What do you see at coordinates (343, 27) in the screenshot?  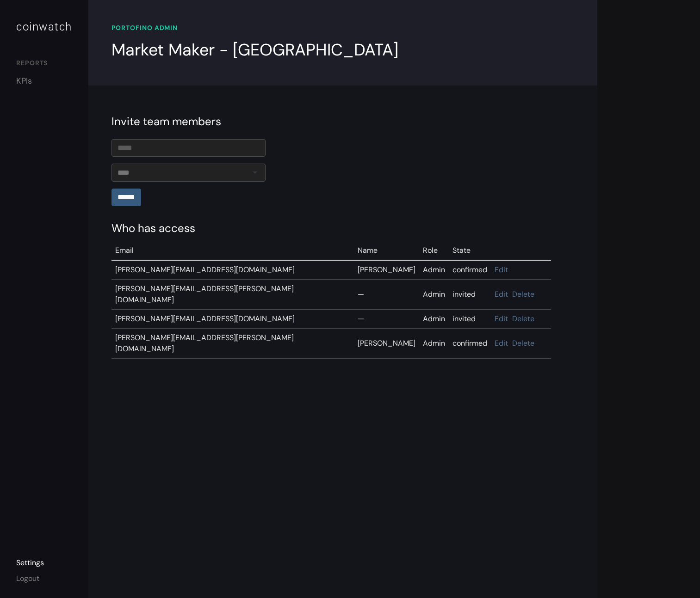 I see `div: PORTOFINO ADMIN` at bounding box center [343, 27].